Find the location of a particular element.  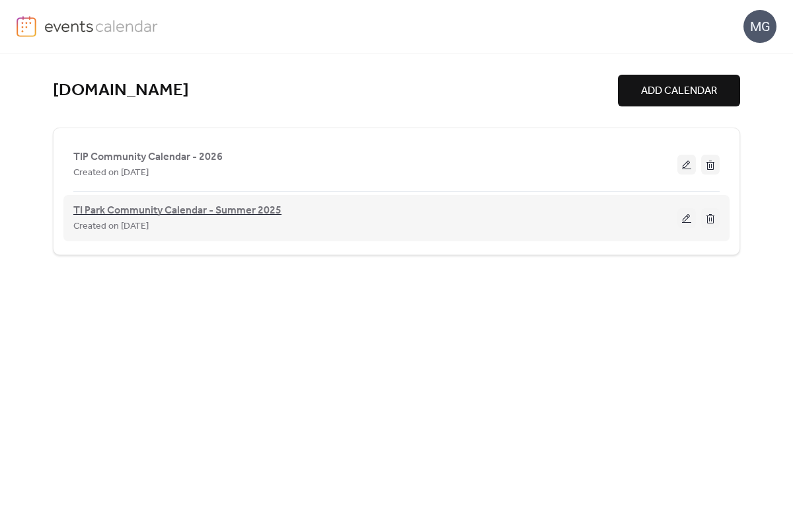

a: TI Park Community Calendar - Summer 2025 is located at coordinates (177, 211).